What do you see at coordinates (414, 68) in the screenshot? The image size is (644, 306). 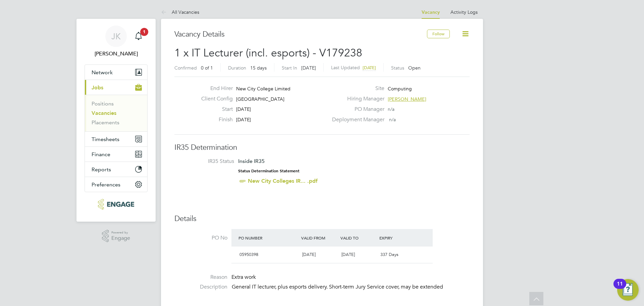 I see `span: Open` at bounding box center [414, 68].